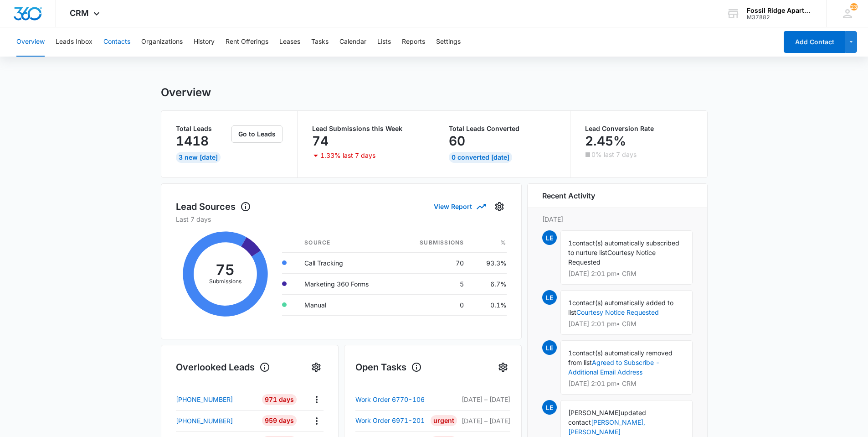 The width and height of the screenshot is (868, 437). Describe the element at coordinates (434, 284) in the screenshot. I see `td: 5` at that location.